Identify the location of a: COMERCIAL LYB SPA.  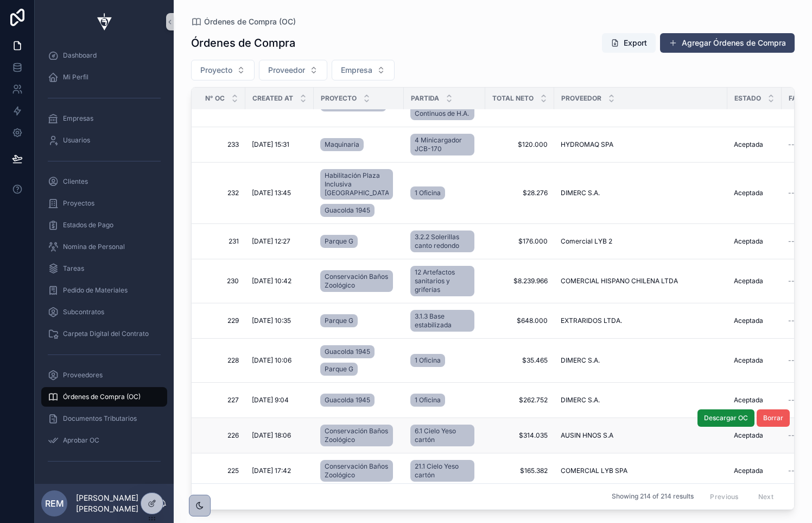
(640, 470).